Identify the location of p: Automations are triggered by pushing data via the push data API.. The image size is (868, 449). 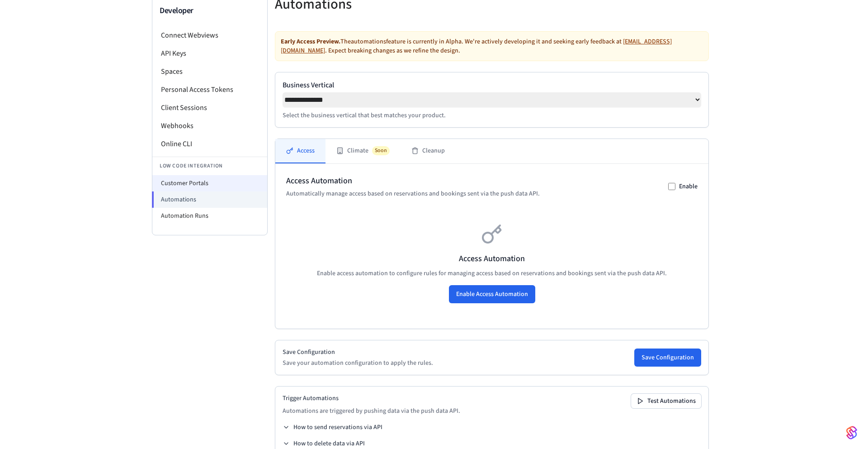
(371, 411).